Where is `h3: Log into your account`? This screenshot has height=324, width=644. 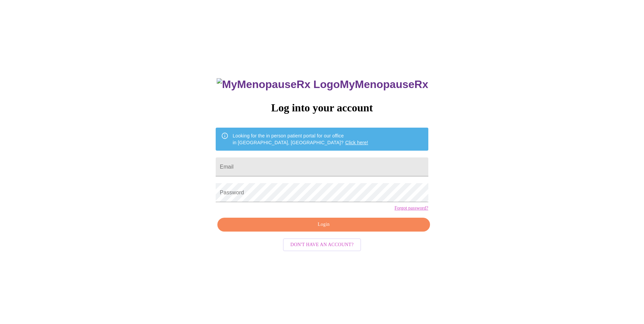
h3: Log into your account is located at coordinates (321, 108).